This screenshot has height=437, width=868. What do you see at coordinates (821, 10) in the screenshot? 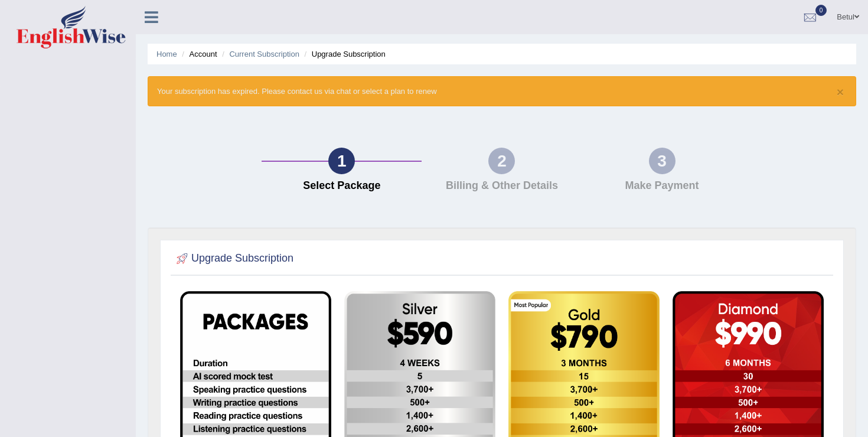
I see `span: 0` at bounding box center [821, 10].